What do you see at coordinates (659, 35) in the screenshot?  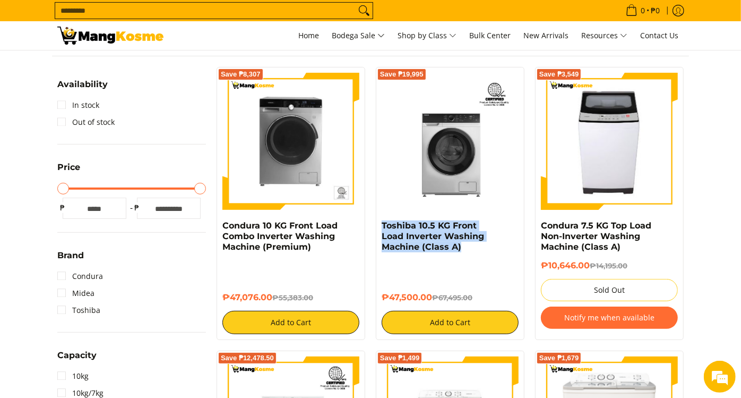 I see `span: Contact Us` at bounding box center [659, 35].